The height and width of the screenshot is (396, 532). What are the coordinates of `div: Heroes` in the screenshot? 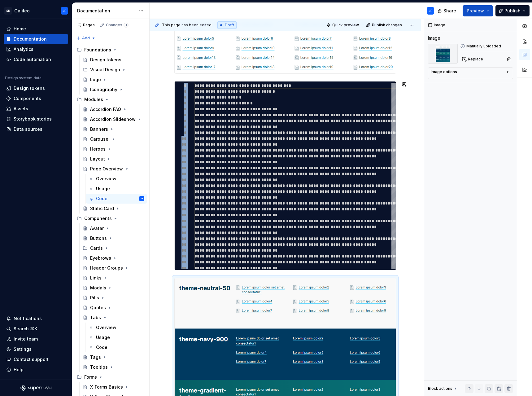 It's located at (98, 149).